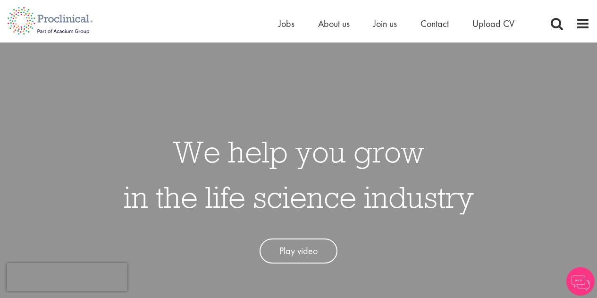 This screenshot has width=597, height=298. I want to click on a: About us, so click(334, 24).